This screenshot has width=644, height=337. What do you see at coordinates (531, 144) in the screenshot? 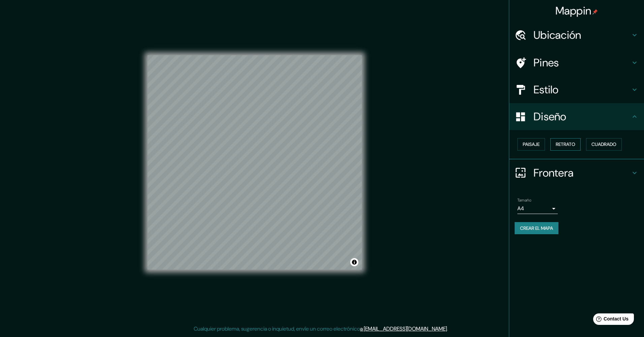
I see `font: Paisaje` at bounding box center [531, 144].